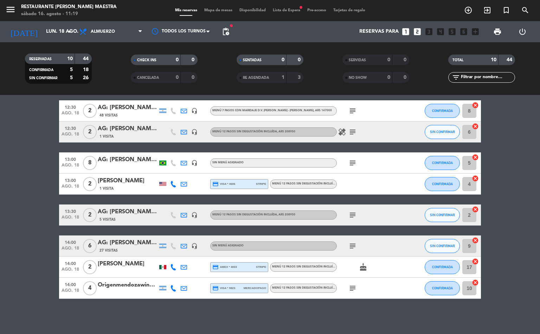 This screenshot has height=334, width=540. What do you see at coordinates (103, 32) in the screenshot?
I see `span: Almuerzo` at bounding box center [103, 32].